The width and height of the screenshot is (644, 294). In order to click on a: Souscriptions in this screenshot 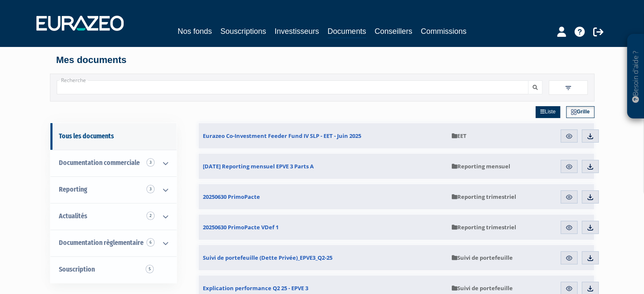, I will do `click(244, 31)`.